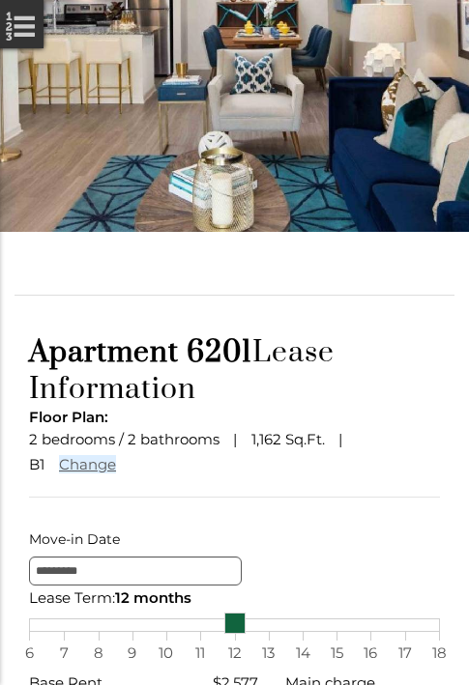 The height and width of the screenshot is (685, 469). I want to click on span: 12 months, so click(153, 597).